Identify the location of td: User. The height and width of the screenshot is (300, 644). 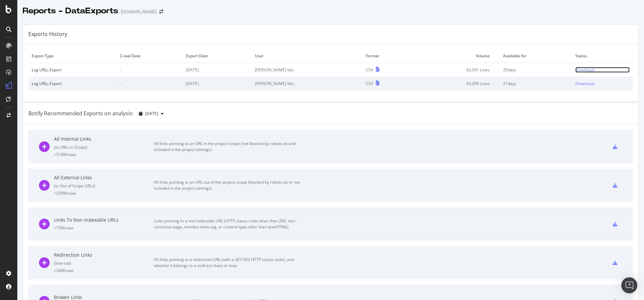
(307, 56).